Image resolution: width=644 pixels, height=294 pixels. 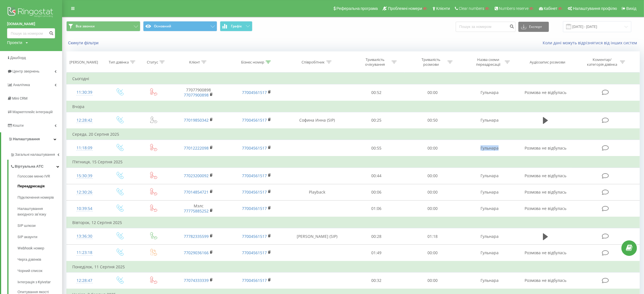 I want to click on span: Mini CRM, so click(x=20, y=98).